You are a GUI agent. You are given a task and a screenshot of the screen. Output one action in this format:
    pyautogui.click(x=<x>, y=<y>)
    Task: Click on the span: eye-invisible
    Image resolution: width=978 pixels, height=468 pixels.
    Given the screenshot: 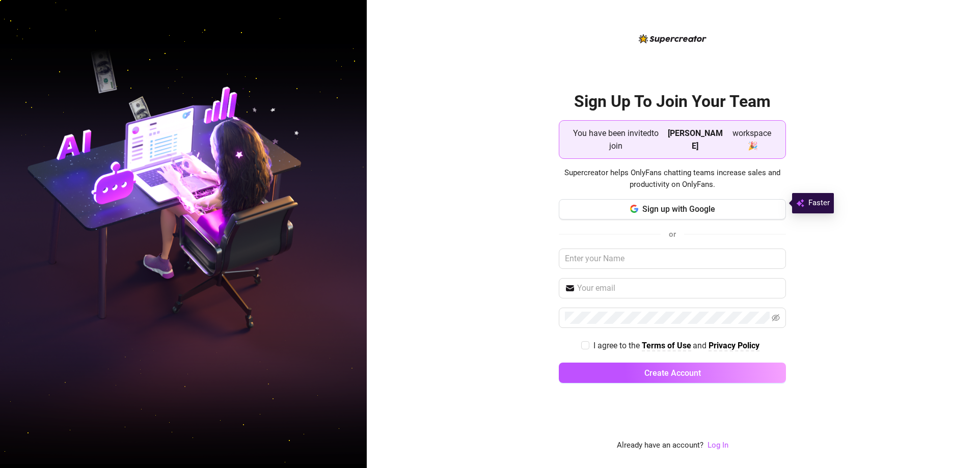 What is the action you would take?
    pyautogui.click(x=776, y=318)
    